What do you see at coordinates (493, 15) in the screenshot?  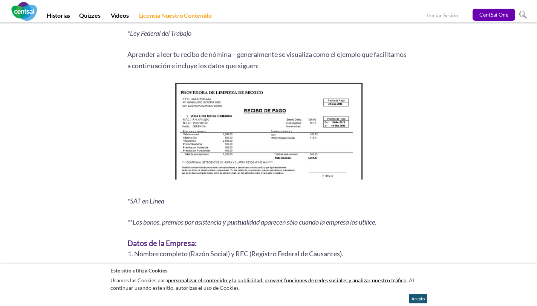 I see `a: CentSai One` at bounding box center [493, 15].